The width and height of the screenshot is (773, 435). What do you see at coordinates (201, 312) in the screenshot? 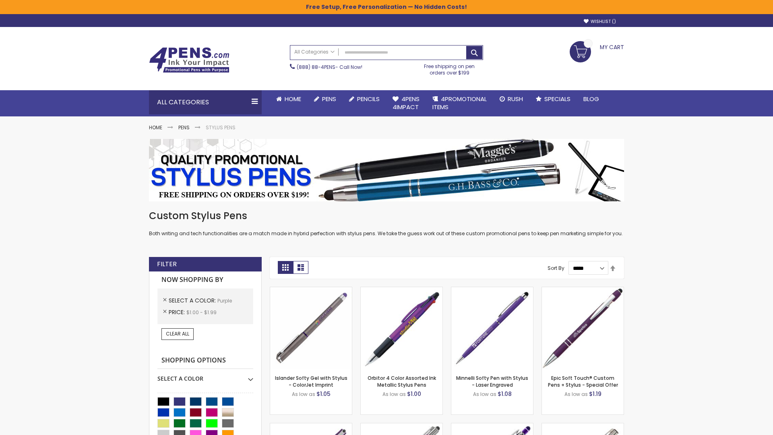
I see `span: $1.00 - $1.99` at bounding box center [201, 312].